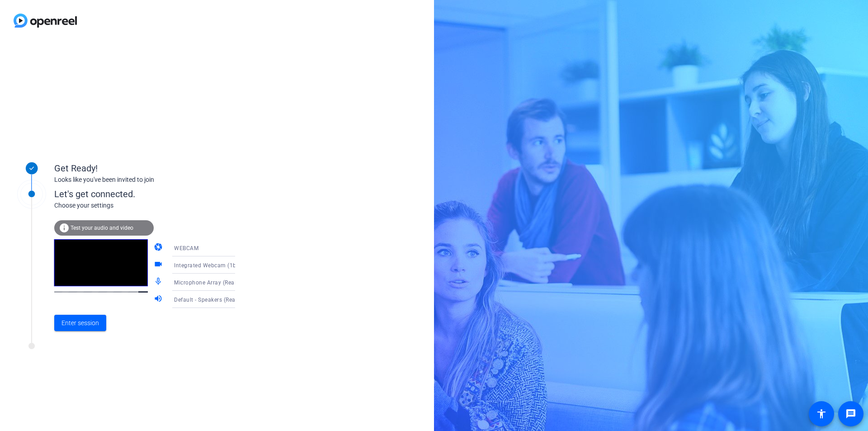  Describe the element at coordinates (822, 414) in the screenshot. I see `mat-icon: accessibility` at that location.